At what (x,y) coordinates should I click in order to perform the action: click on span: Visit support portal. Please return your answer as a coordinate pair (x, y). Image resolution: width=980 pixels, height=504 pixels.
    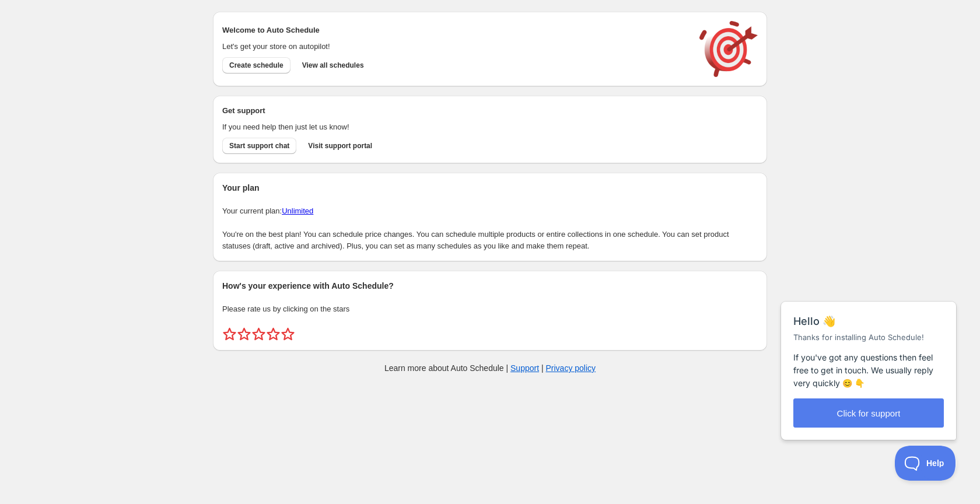
    Looking at the image, I should click on (340, 146).